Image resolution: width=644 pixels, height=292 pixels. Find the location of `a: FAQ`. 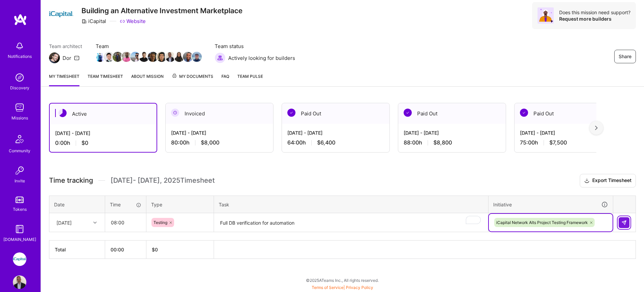

a: FAQ is located at coordinates (225, 80).